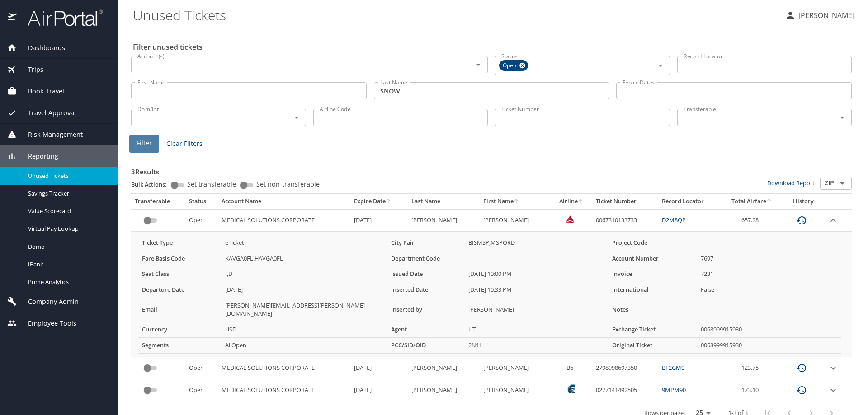  I want to click on th: Airline, so click(572, 201).